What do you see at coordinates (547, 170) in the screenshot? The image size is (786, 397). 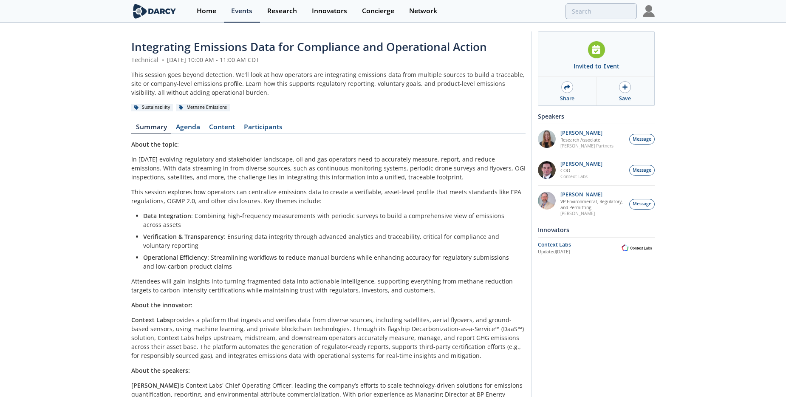 I see `img: 501ea5c4-0272-445a-a9c3-1e215b6764fd` at bounding box center [547, 170].